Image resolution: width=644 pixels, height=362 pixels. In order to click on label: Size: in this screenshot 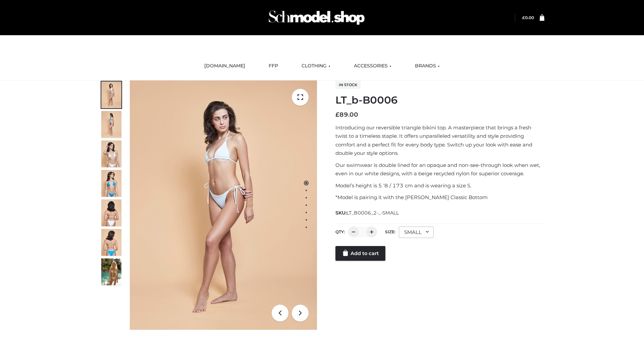, I will do `click(390, 232)`.